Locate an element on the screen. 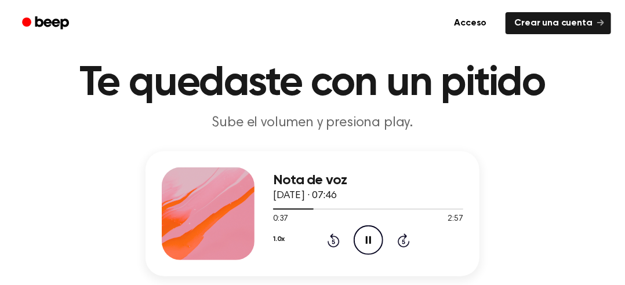 Image resolution: width=625 pixels, height=285 pixels. font: 0:37 is located at coordinates (281, 219).